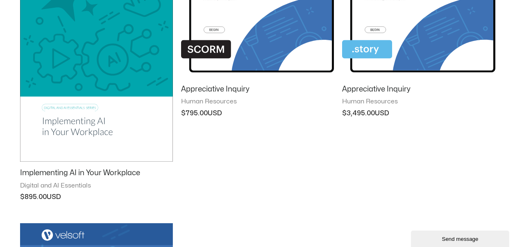  What do you see at coordinates (96, 175) in the screenshot?
I see `a: Implementing AI in Your Workplace` at bounding box center [96, 175].